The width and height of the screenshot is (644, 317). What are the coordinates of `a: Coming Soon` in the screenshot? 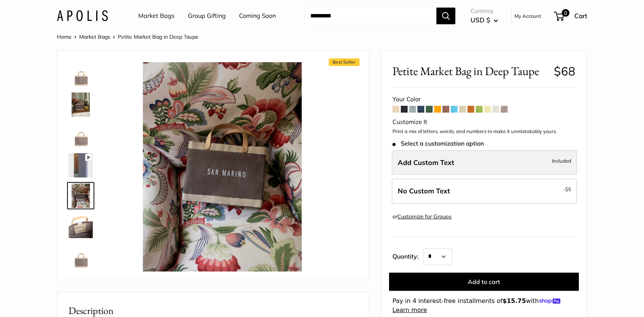 It's located at (258, 16).